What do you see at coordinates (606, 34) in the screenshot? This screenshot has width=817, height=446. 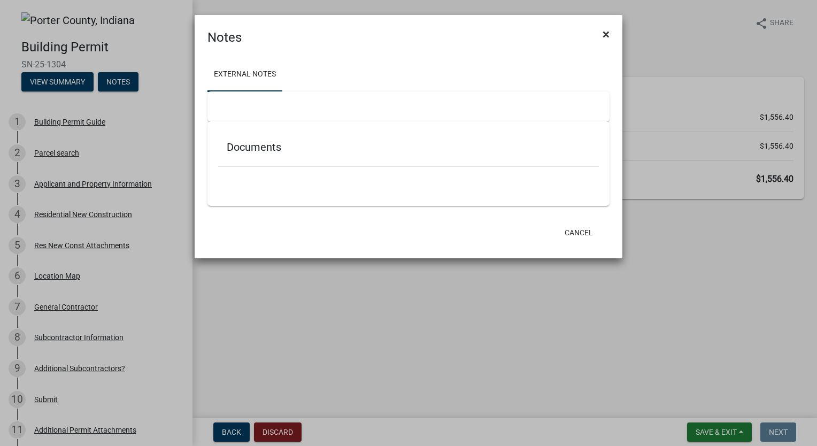 I see `button: Close` at bounding box center [606, 34].